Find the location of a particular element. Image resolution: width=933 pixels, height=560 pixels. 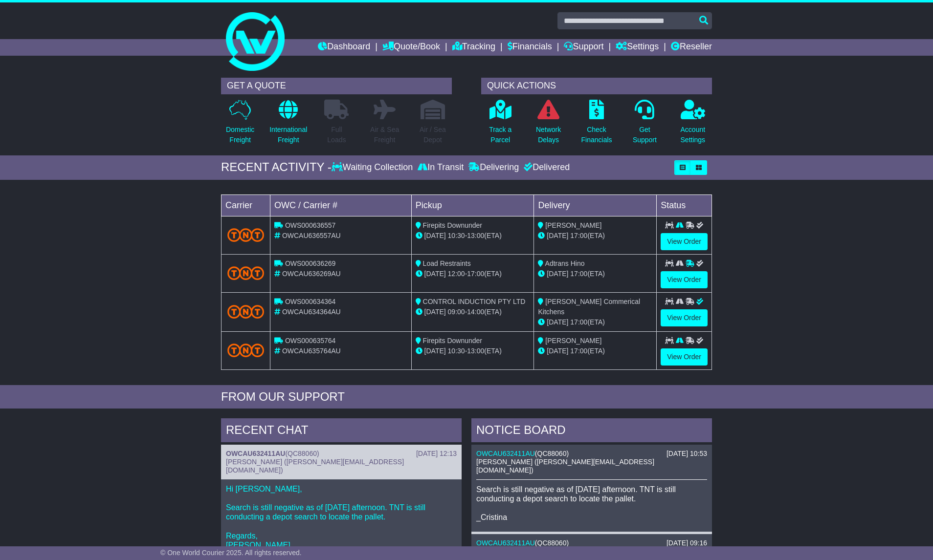

span: Load Restraints is located at coordinates (447, 263).